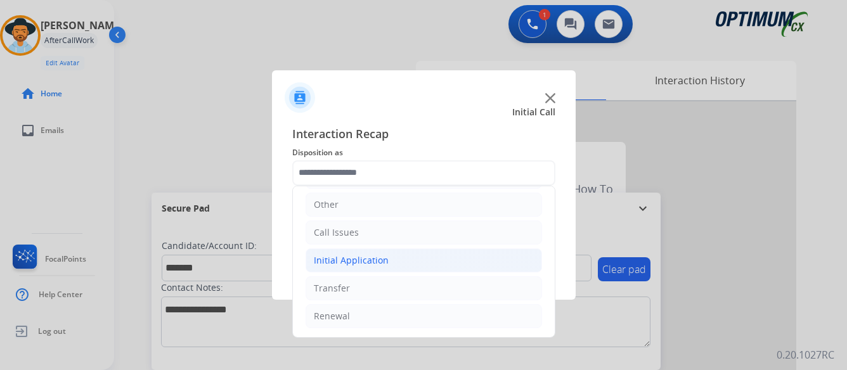  Describe the element at coordinates (534, 112) in the screenshot. I see `span: Initial Call` at that location.